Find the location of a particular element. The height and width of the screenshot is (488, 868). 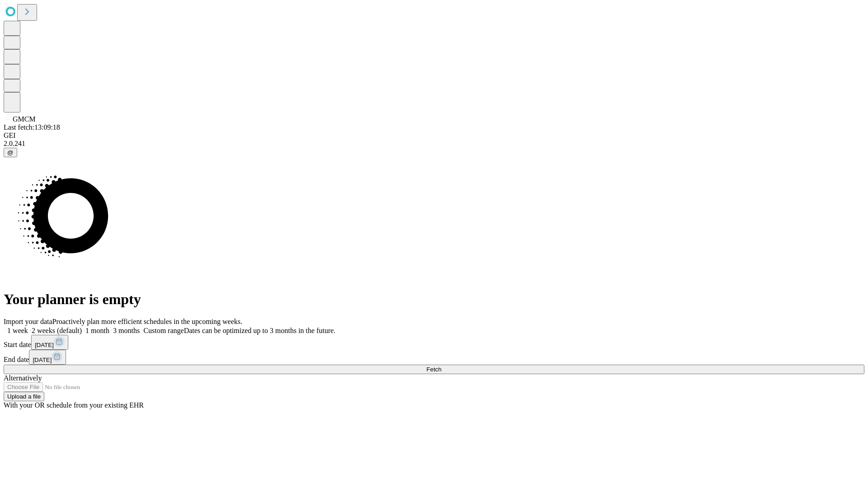

span: 3 months is located at coordinates (126, 330).